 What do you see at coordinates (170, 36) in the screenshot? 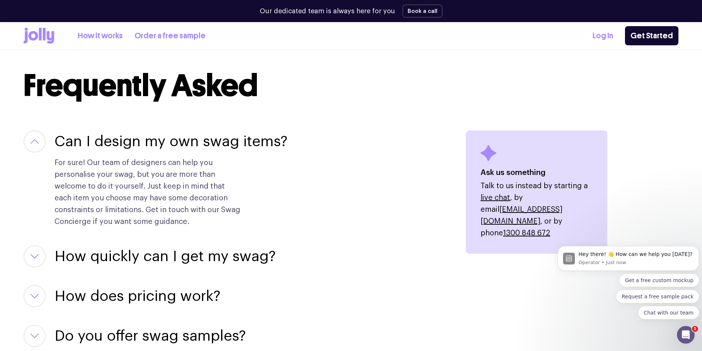
I see `a: Order a free sample` at bounding box center [170, 36].